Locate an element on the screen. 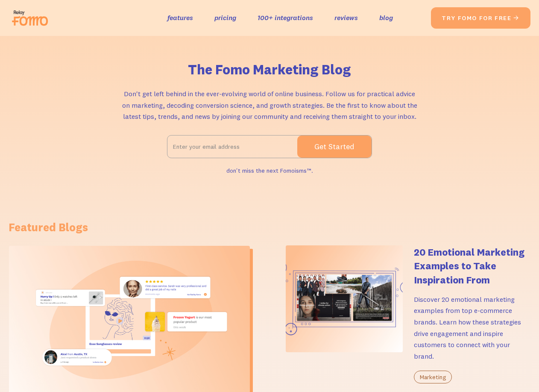 This screenshot has width=539, height=392. a: 100+ integrations is located at coordinates (286, 18).